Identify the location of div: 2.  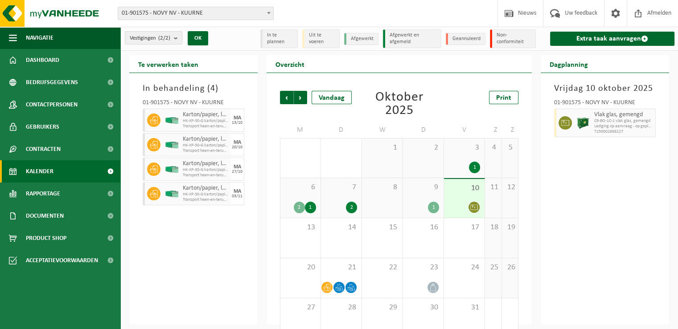
(299, 208).